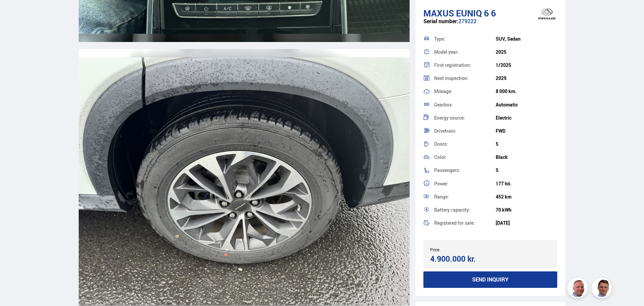 This screenshot has height=306, width=644. Describe the element at coordinates (465, 170) in the screenshot. I see `div: Passengers:` at that location.